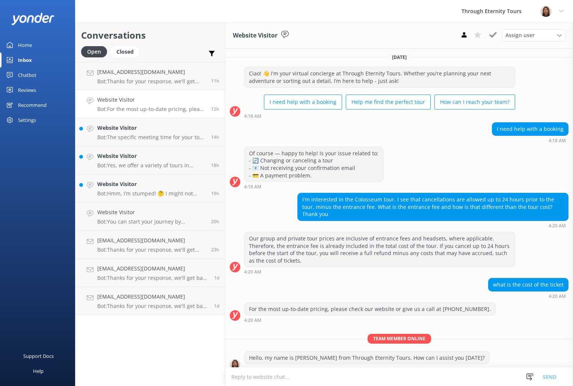  Describe the element at coordinates (94, 52) in the screenshot. I see `div: Open` at that location.